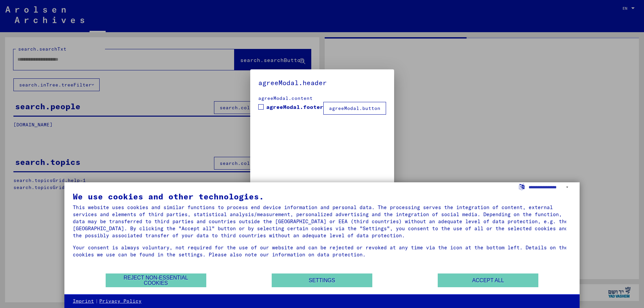 The image size is (644, 308). I want to click on h5: agreeModal.header, so click(322, 83).